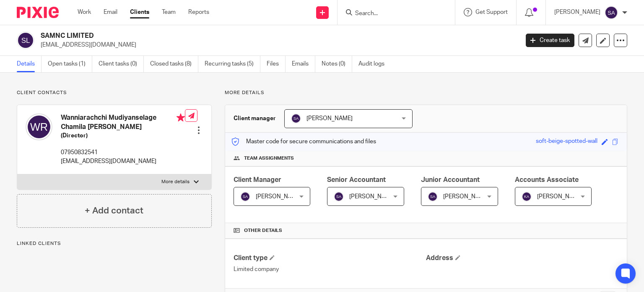  What do you see at coordinates (356, 179) in the screenshot?
I see `span: Senior Accountant` at bounding box center [356, 179].